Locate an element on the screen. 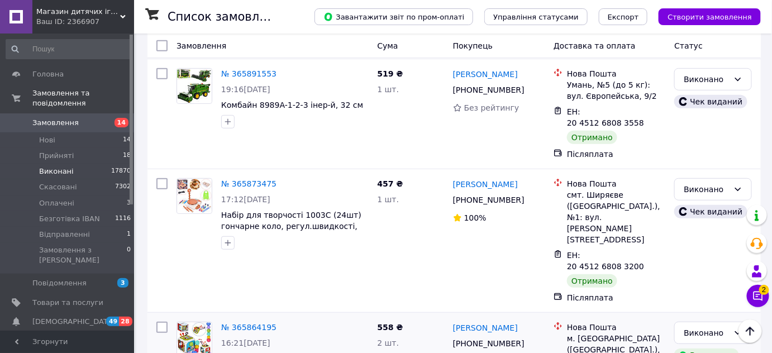 The width and height of the screenshot is (772, 353). span: 49 is located at coordinates (112, 321).